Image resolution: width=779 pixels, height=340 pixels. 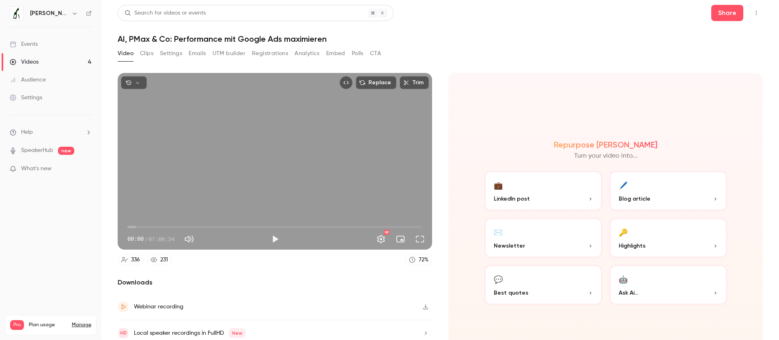 I want to click on div: Full screen, so click(x=420, y=239).